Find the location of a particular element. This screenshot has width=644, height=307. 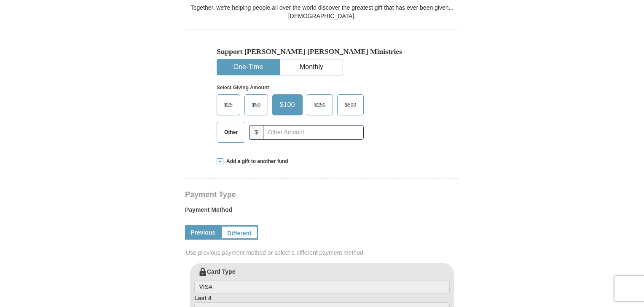

h4: Payment Type is located at coordinates (322, 194).